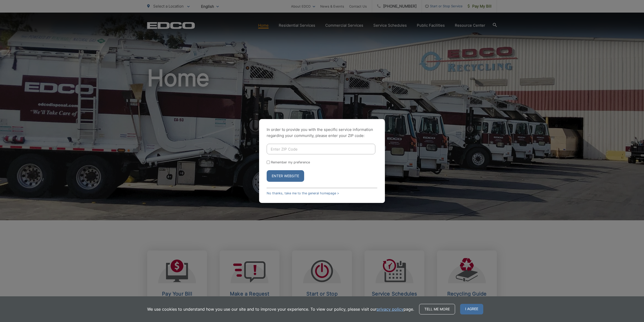  Describe the element at coordinates (471, 309) in the screenshot. I see `span: I agree` at that location.